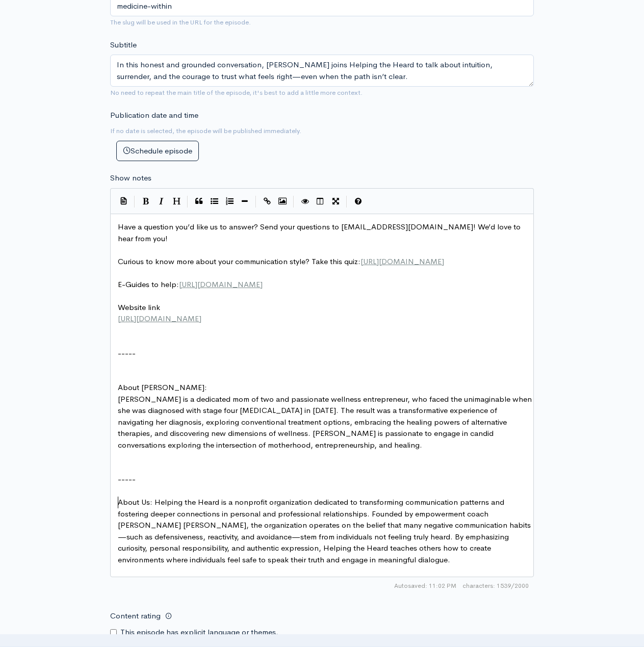  What do you see at coordinates (131, 178) in the screenshot?
I see `label: Show notes` at bounding box center [131, 178].